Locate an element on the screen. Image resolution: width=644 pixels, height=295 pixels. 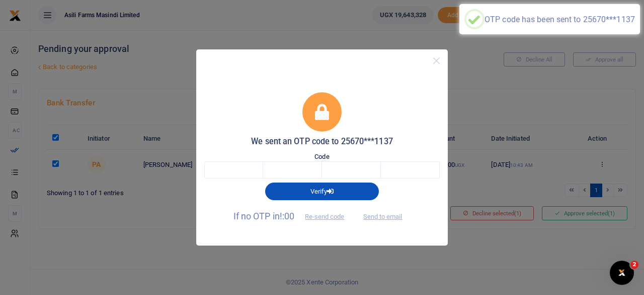
label: Code is located at coordinates (322, 157).